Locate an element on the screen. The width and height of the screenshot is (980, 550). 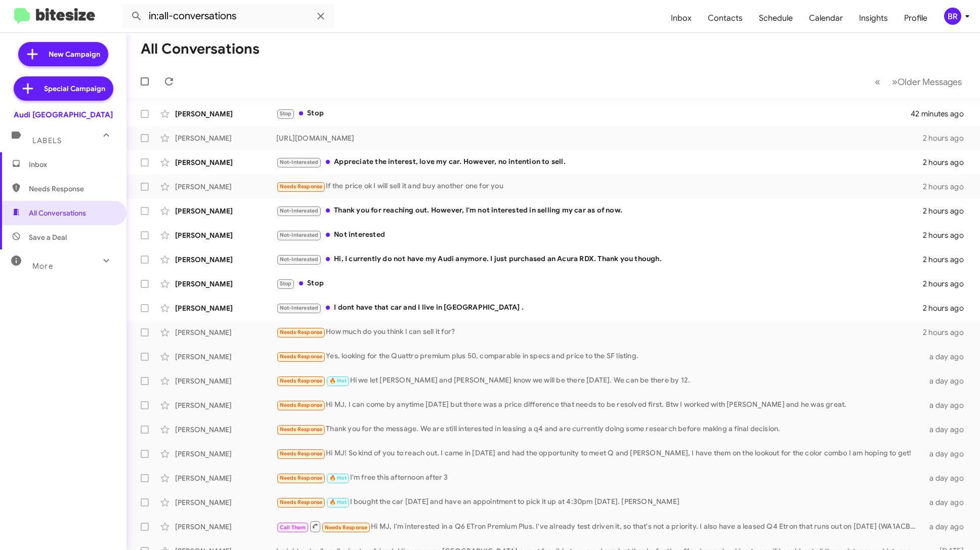
div: 42 minutes ago is located at coordinates (941, 114).